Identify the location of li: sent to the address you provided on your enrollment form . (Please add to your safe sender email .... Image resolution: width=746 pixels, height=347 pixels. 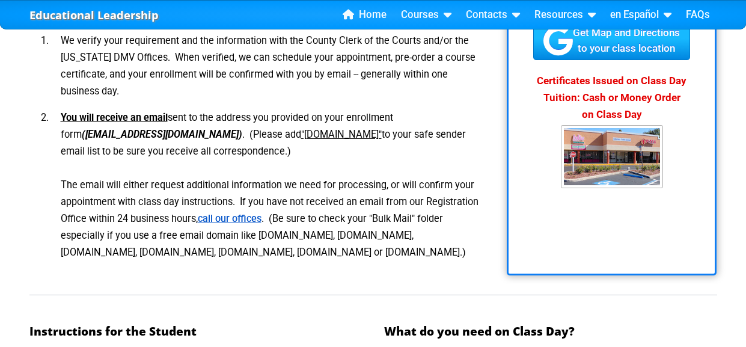
(266, 185).